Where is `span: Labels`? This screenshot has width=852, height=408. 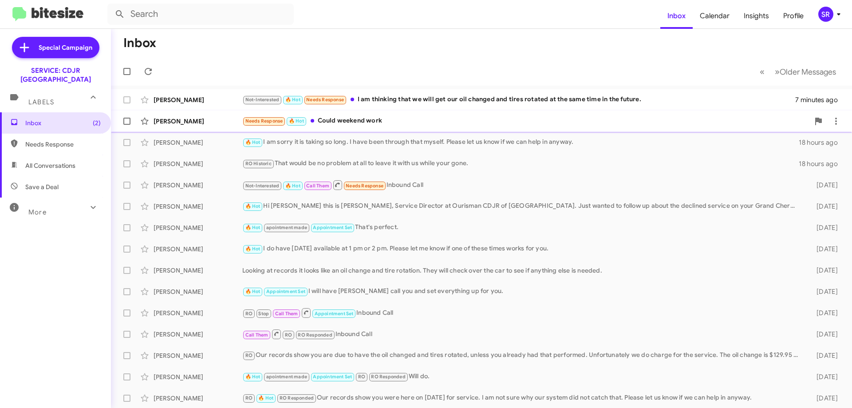
span: Labels is located at coordinates (41, 102).